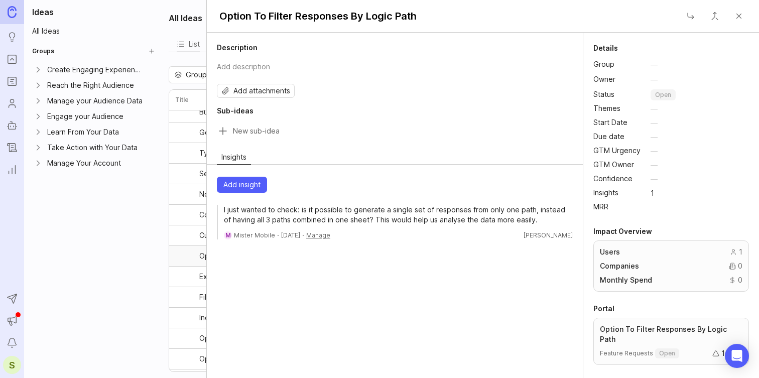 This screenshot has height=378, width=759. I want to click on button: Insights, so click(234, 157).